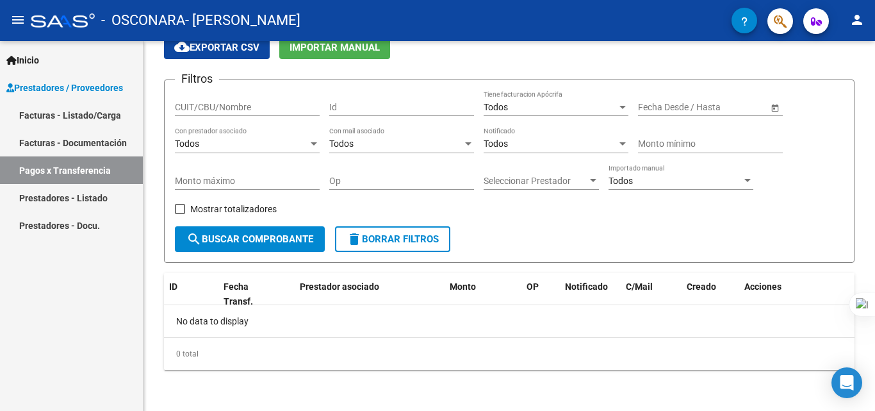 The width and height of the screenshot is (875, 411). I want to click on h3: Filtros, so click(197, 79).